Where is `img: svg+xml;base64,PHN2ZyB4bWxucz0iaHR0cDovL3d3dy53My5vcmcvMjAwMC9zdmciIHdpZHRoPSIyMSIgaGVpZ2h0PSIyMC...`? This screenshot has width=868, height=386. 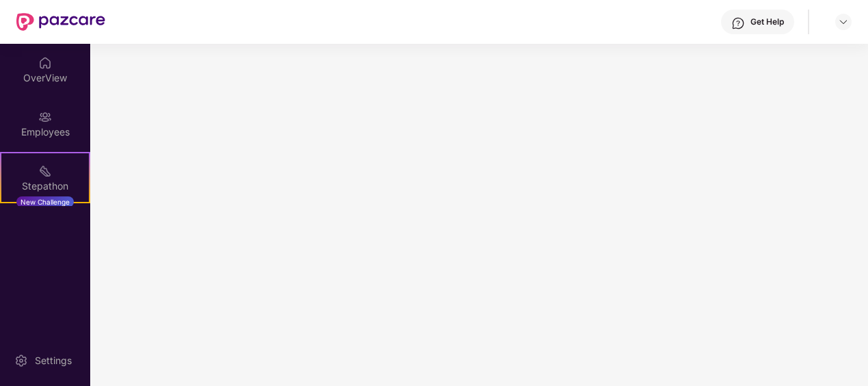
img: svg+xml;base64,PHN2ZyB4bWxucz0iaHR0cDovL3d3dy53My5vcmcvMjAwMC9zdmciIHdpZHRoPSIyMSIgaGVpZ2h0PSIyMC... is located at coordinates (46, 171).